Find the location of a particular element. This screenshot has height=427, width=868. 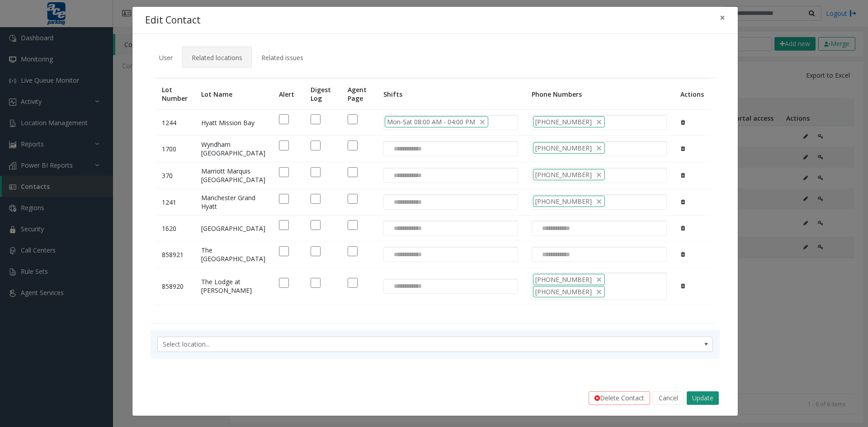

th: Lot Number is located at coordinates (174, 94).